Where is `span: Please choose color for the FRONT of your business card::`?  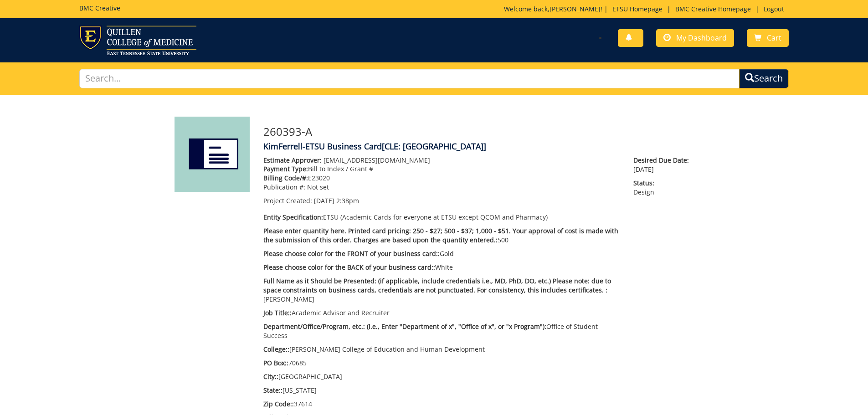 span: Please choose color for the FRONT of your business card:: is located at coordinates (351, 253).